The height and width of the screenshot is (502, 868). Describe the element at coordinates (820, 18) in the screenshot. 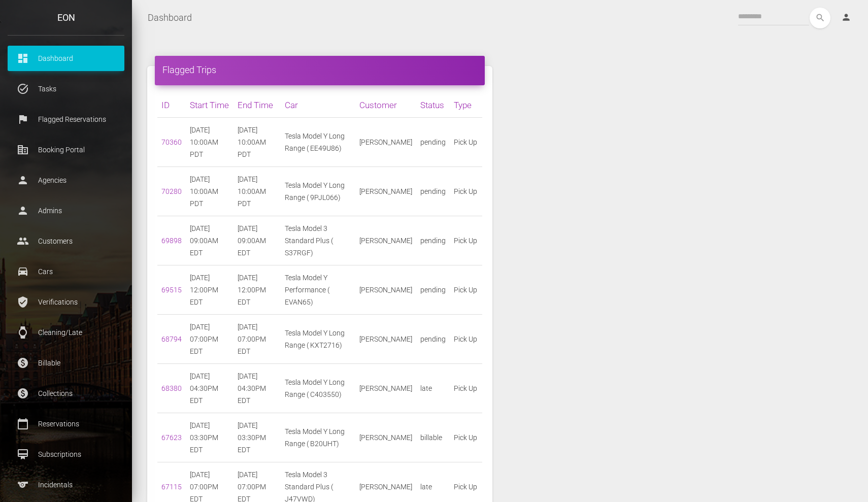

I see `i: search` at that location.